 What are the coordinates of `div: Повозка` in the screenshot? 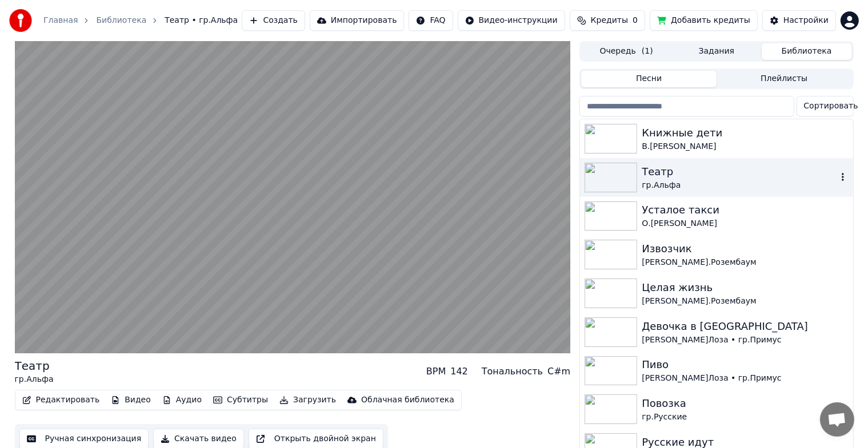 It's located at (745, 404).